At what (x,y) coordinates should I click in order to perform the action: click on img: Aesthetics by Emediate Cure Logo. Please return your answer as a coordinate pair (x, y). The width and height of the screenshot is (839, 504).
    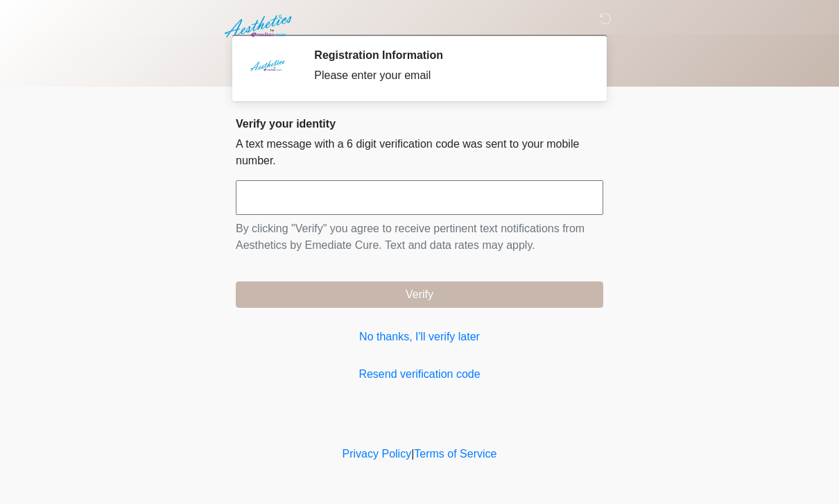
    Looking at the image, I should click on (259, 26).